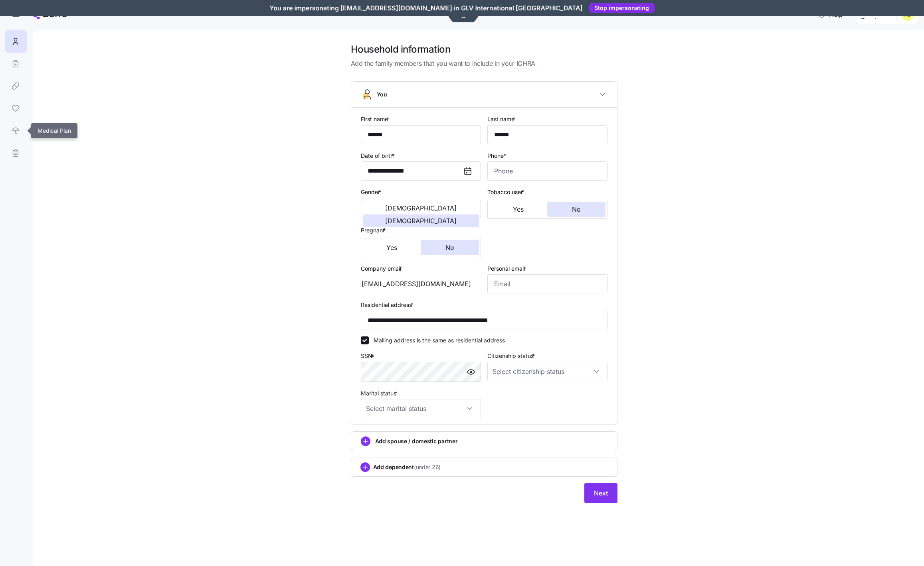 The height and width of the screenshot is (566, 924). What do you see at coordinates (497, 156) in the screenshot?
I see `label: Phone*` at bounding box center [497, 156].